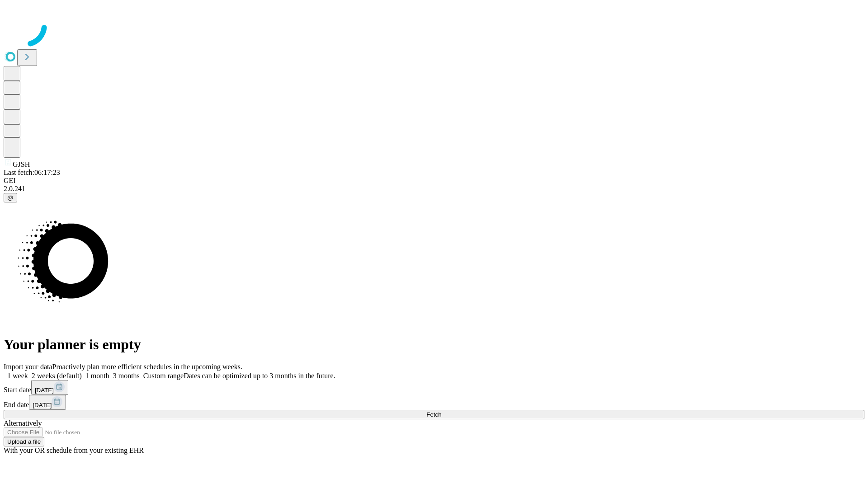  I want to click on span: Dates can be optimized up to 3 months in the future., so click(259, 376).